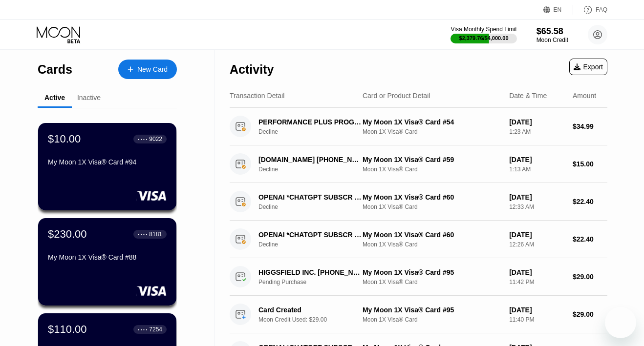 Image resolution: width=644 pixels, height=346 pixels. Describe the element at coordinates (537, 207) in the screenshot. I see `div: 12:33 AM` at that location.